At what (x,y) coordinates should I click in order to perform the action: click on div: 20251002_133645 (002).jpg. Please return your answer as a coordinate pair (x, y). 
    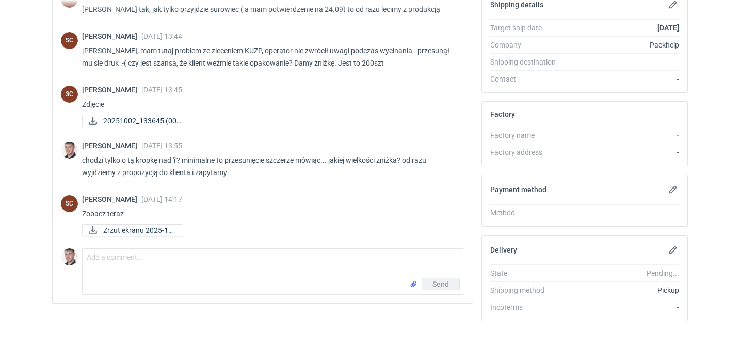
    Looking at the image, I should click on (134, 121).